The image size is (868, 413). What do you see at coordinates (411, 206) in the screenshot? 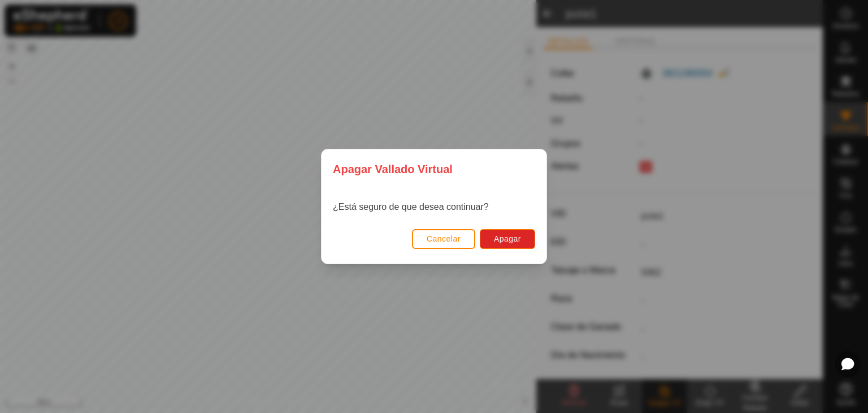
I see `p: ¿Está seguro de que desea continuar?` at bounding box center [411, 206].